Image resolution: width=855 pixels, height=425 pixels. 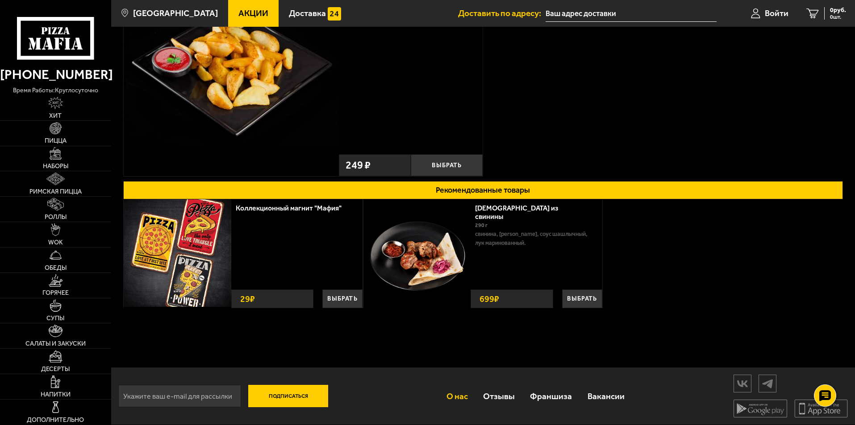 I want to click on span: 249 ₽, so click(x=358, y=166).